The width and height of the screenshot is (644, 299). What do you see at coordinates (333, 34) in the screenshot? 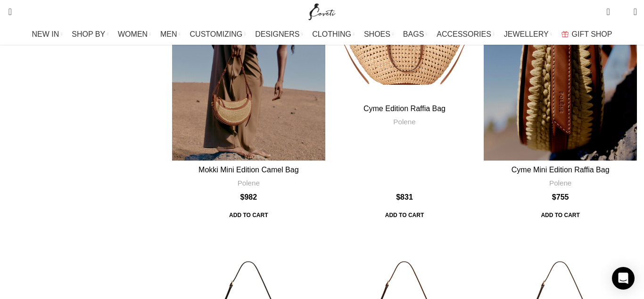
I see `a: CLOTHING` at bounding box center [333, 34].